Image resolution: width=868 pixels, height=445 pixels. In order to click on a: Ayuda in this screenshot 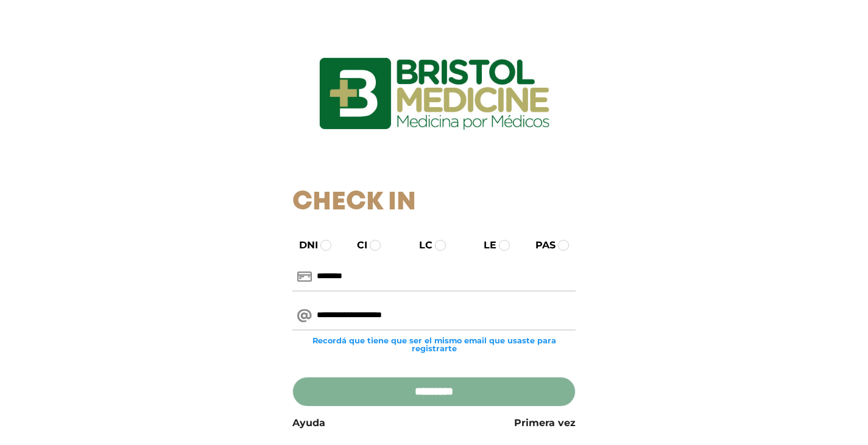, I will do `click(309, 423)`.